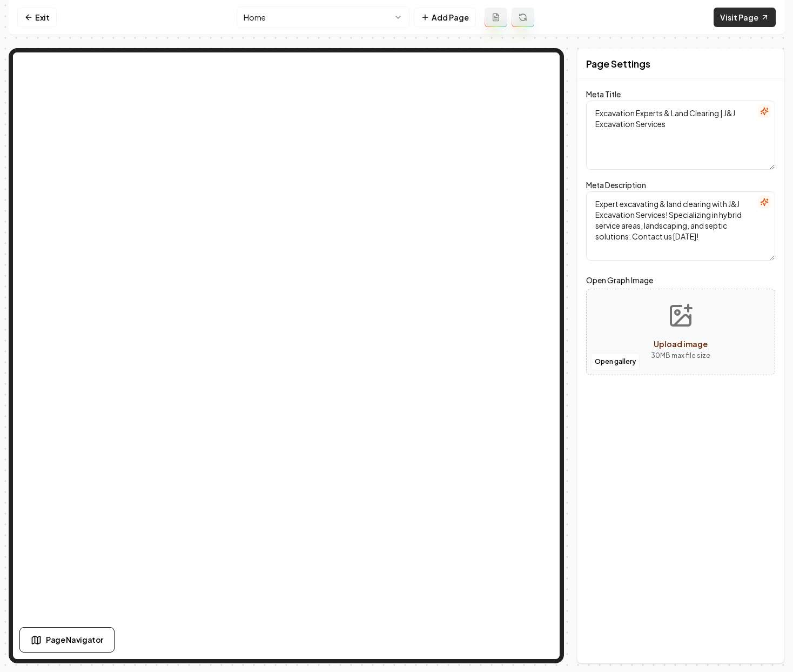  Describe the element at coordinates (616, 185) in the screenshot. I see `label: Meta Description` at that location.